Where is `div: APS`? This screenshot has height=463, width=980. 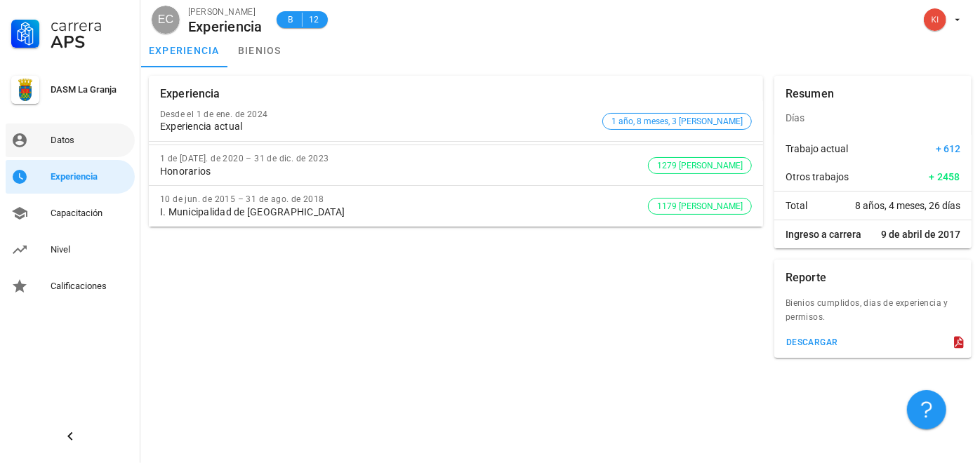 div: APS is located at coordinates (90, 42).